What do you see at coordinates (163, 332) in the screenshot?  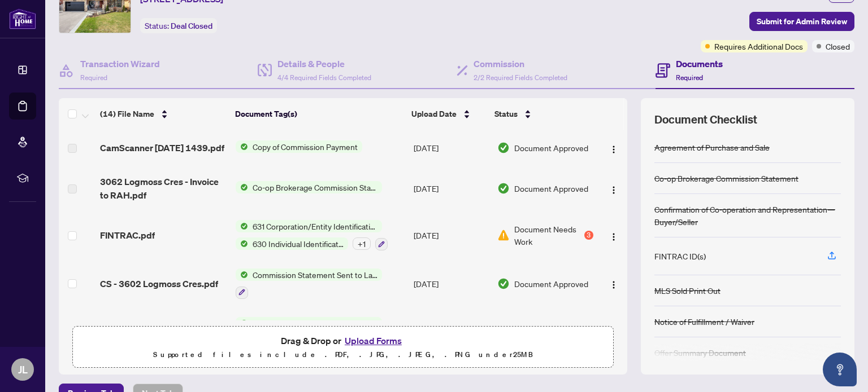 I see `span: 244_Sellers_Direction_LOGMOSS.pdf` at bounding box center [163, 332].